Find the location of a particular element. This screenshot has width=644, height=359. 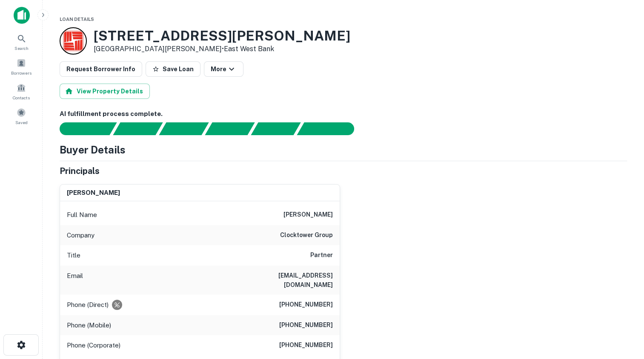

div: Contacts is located at coordinates (22, 91).